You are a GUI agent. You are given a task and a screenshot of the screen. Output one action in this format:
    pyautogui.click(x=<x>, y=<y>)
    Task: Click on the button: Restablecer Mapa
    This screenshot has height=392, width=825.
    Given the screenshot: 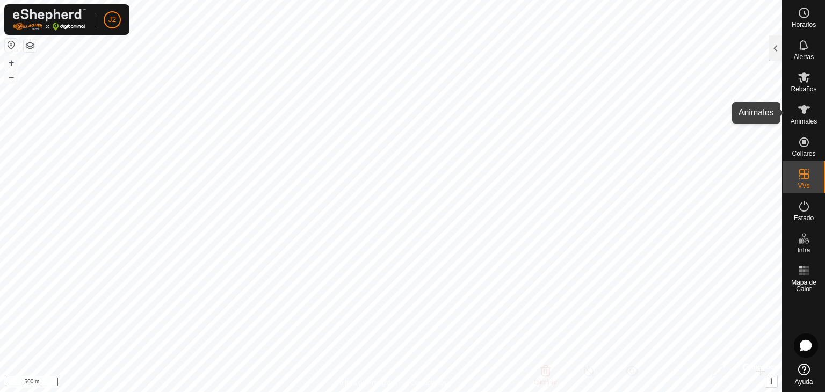 What is the action you would take?
    pyautogui.click(x=11, y=45)
    